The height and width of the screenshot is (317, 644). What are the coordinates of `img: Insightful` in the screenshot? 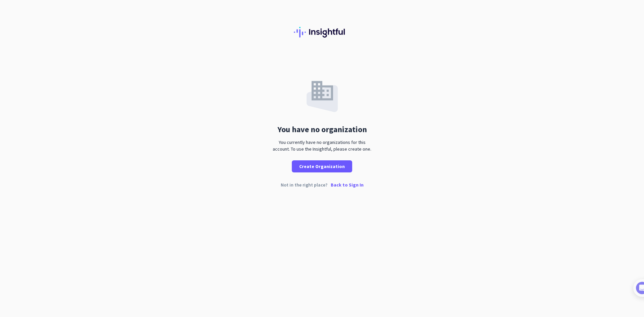 It's located at (322, 32).